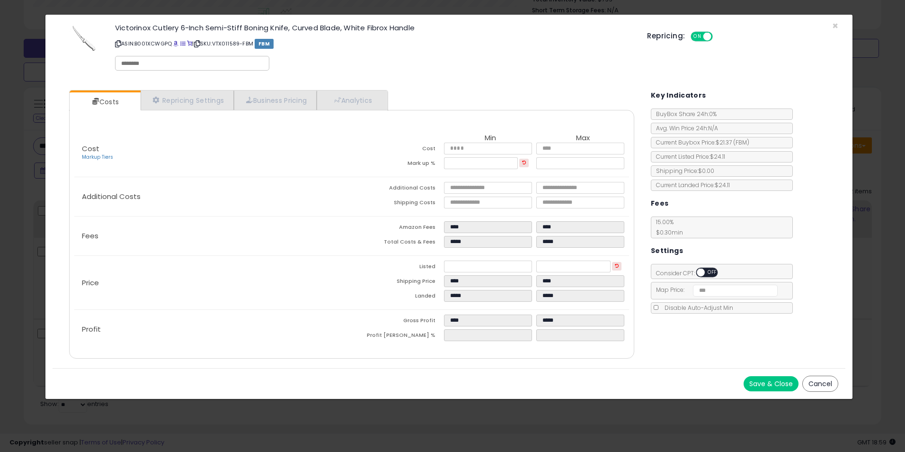 This screenshot has width=905, height=452. Describe the element at coordinates (374, 27) in the screenshot. I see `h3: Victorinox Cutlery 6-Inch Semi-Stiff Boning Knife, Curved Blade, White Fibrox Handle` at that location.